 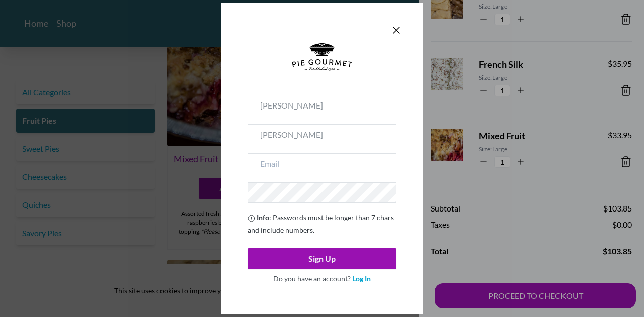 I want to click on button: Sign Up, so click(x=322, y=259).